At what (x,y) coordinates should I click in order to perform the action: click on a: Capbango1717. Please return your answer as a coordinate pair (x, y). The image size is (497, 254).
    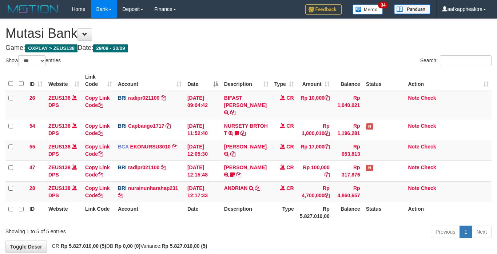
    Looking at the image, I should click on (146, 126).